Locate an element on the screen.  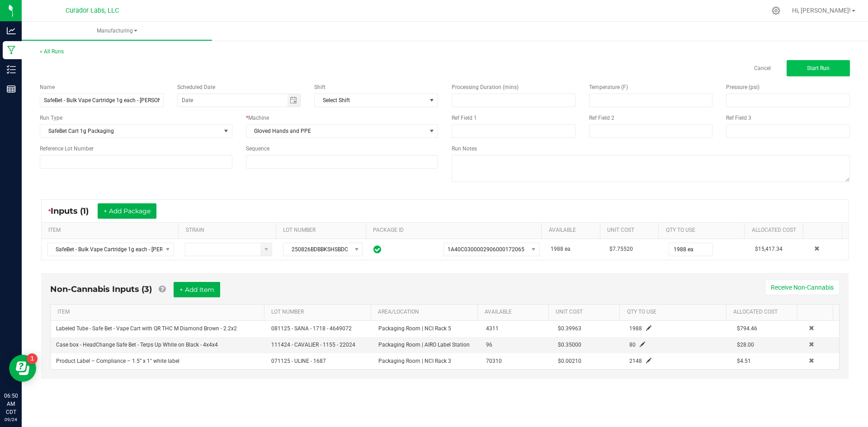
span: $0.00210 is located at coordinates (570, 361).